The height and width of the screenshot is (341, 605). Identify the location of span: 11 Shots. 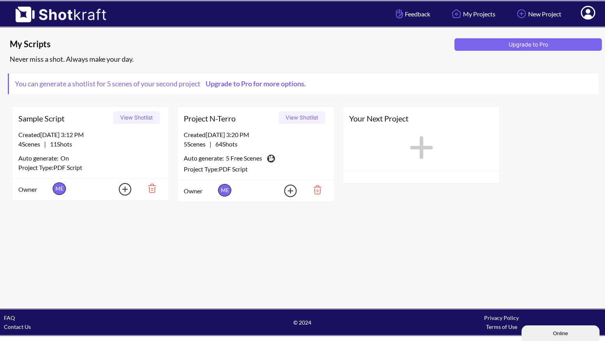
(59, 144).